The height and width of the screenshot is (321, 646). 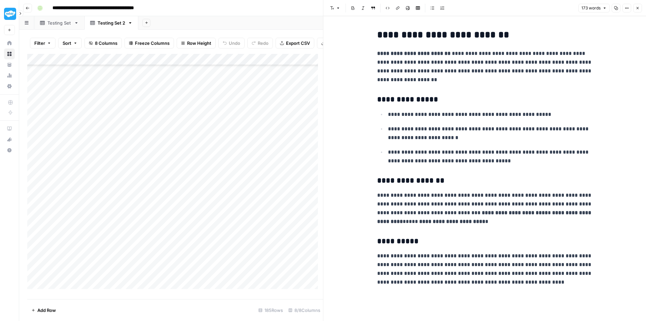 What do you see at coordinates (152, 43) in the screenshot?
I see `span: Freeze Columns` at bounding box center [152, 43].